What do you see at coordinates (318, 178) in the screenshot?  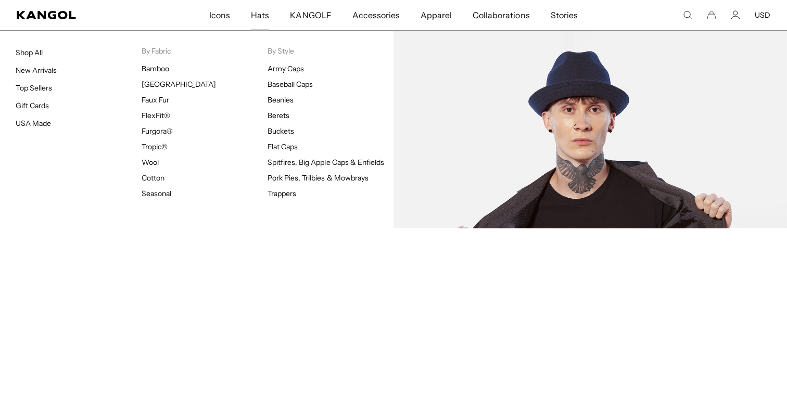 I see `a: Pork Pies, Trilbies & Mowbrays` at bounding box center [318, 178].